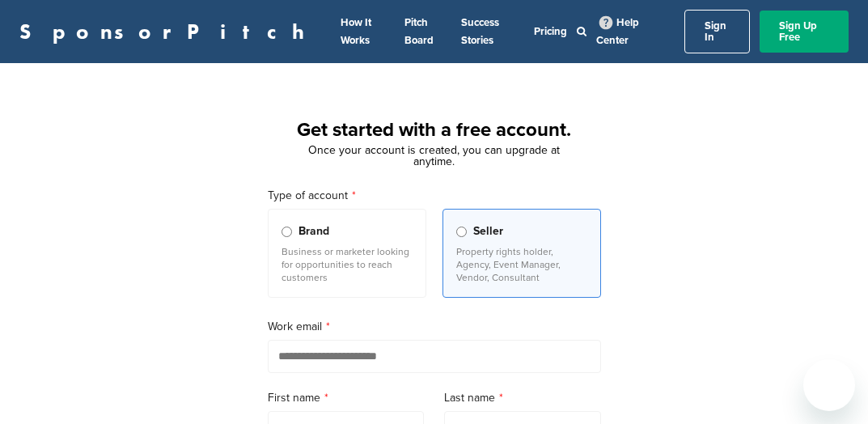 Image resolution: width=868 pixels, height=424 pixels. What do you see at coordinates (356, 32) in the screenshot?
I see `a: How It Works` at bounding box center [356, 32].